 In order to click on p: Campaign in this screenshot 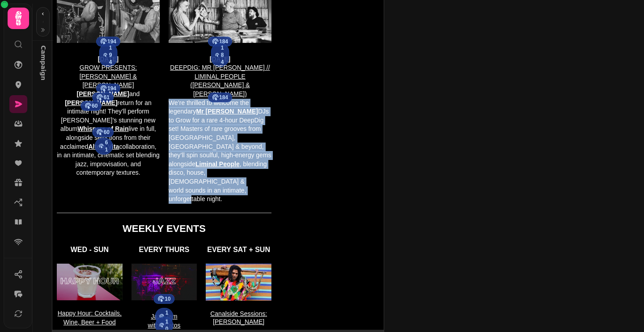, I will do `click(43, 49)`.